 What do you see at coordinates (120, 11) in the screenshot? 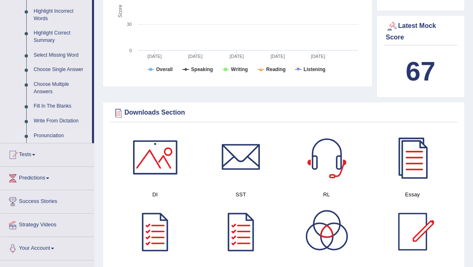
I see `tspan: Score` at bounding box center [120, 11].